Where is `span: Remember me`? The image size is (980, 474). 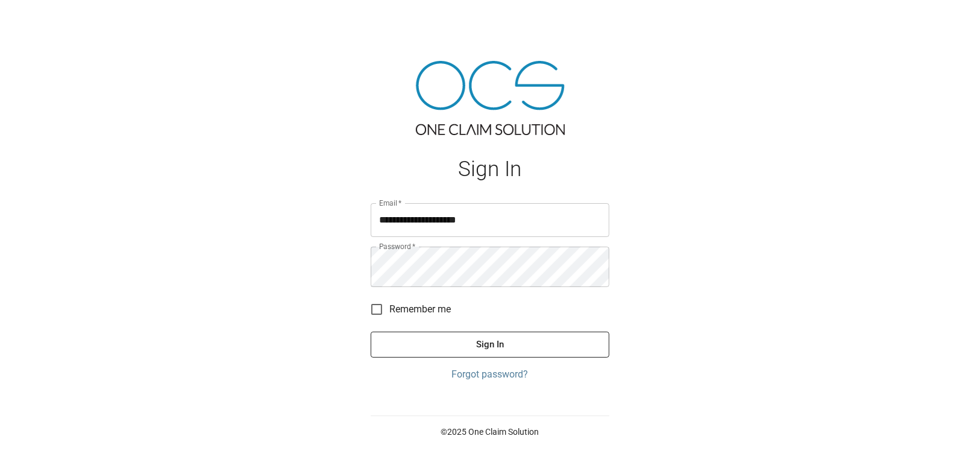
span: Remember me is located at coordinates (420, 309).